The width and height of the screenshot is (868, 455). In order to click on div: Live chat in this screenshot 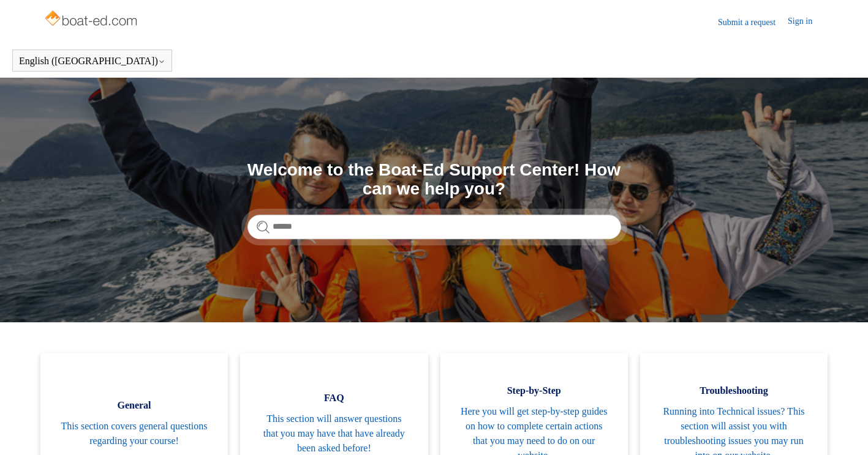, I will do `click(842, 430)`.